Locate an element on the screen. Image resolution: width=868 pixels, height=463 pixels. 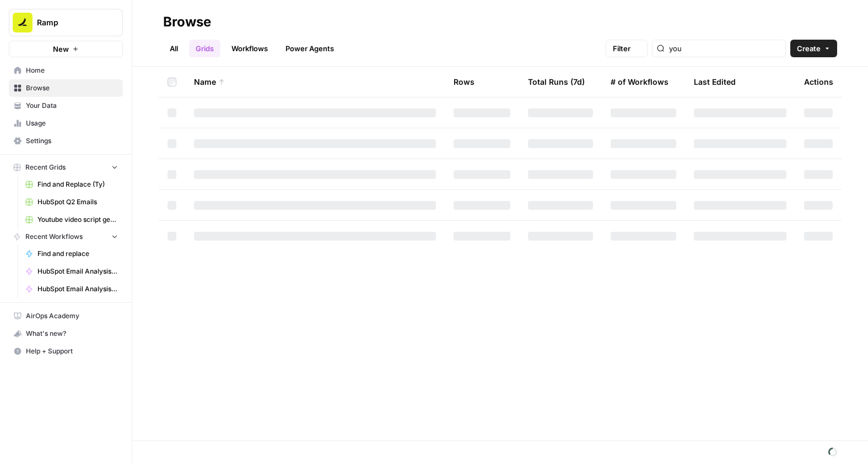
div: Rows is located at coordinates (464, 82).